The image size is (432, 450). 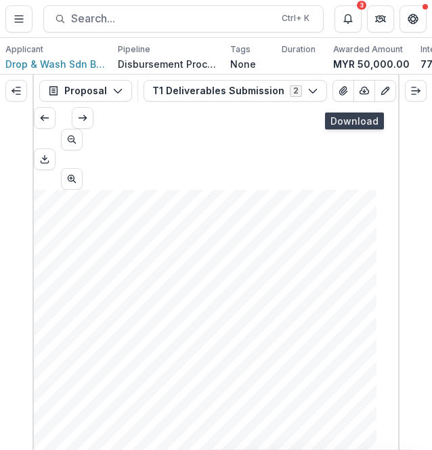 What do you see at coordinates (85, 91) in the screenshot?
I see `button: Proposal` at bounding box center [85, 91].